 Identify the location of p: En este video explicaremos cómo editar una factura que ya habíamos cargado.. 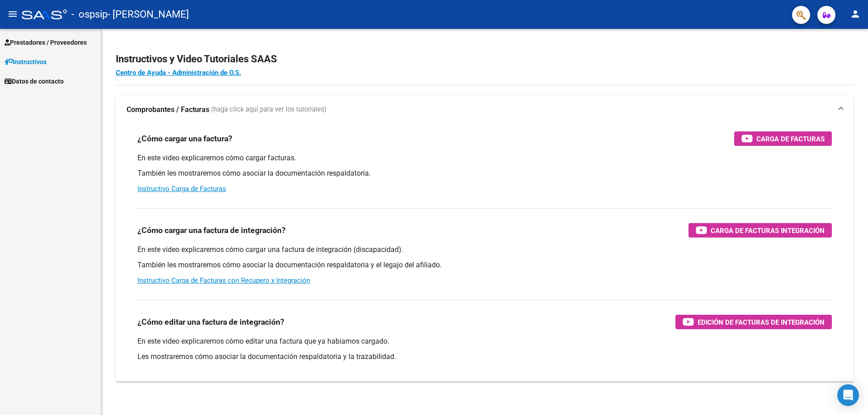
(485, 342).